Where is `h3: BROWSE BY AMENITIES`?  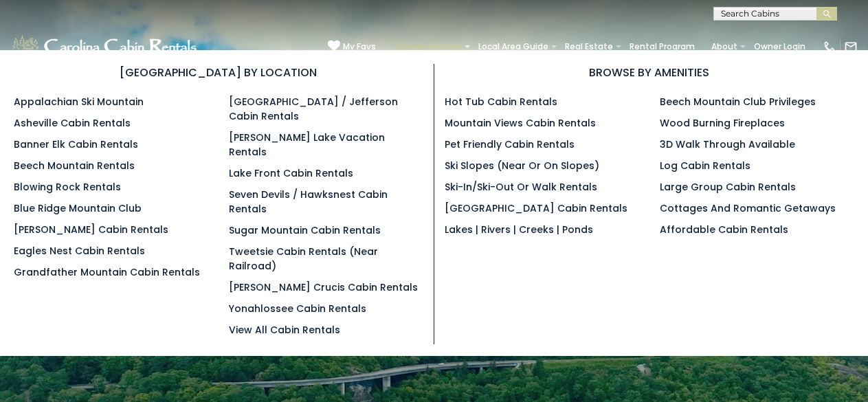
h3: BROWSE BY AMENITIES is located at coordinates (649, 72).